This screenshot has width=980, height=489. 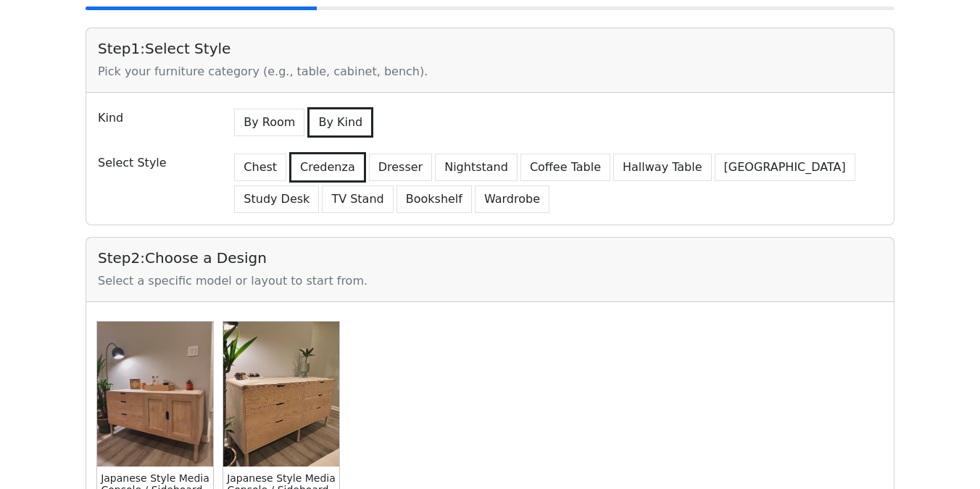 What do you see at coordinates (476, 167) in the screenshot?
I see `button: Nightstand` at bounding box center [476, 167].